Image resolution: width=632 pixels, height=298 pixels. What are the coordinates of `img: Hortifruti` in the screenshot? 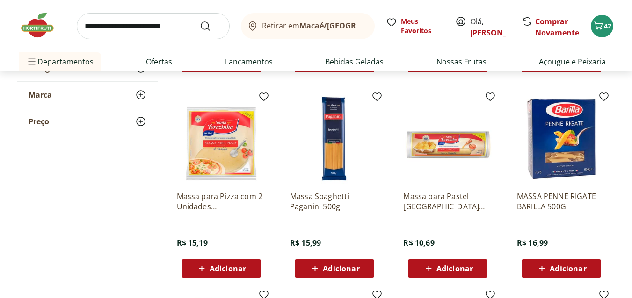 It's located at (42, 25).